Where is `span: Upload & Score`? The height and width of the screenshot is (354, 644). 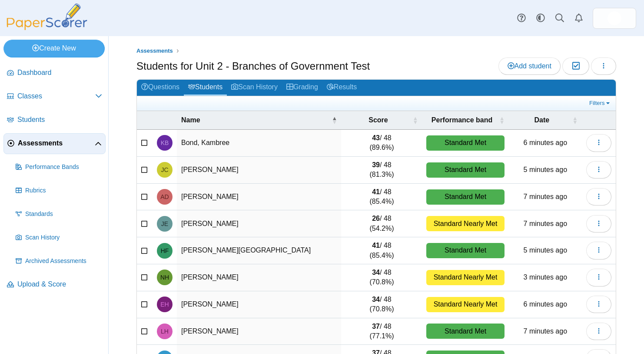
span: Upload & Score is located at coordinates (60, 284).